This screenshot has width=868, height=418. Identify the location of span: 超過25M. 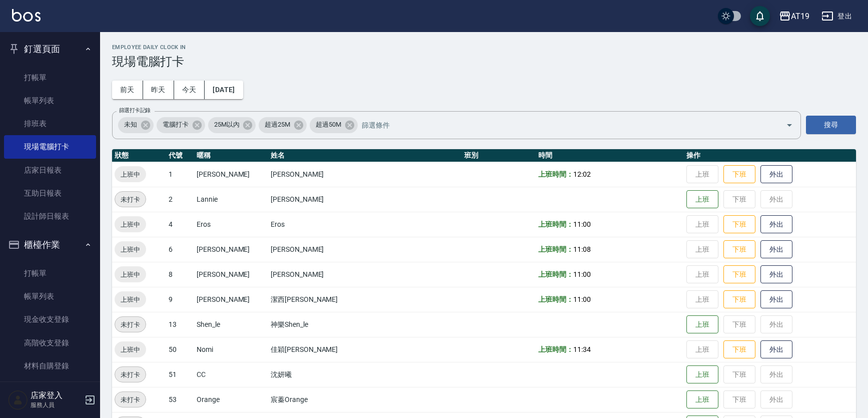
(277, 124).